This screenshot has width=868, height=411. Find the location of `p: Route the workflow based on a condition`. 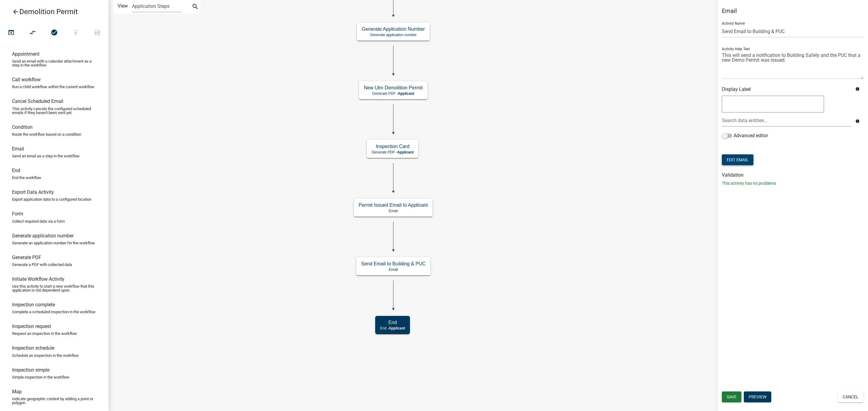

p: Route the workflow based on a condition is located at coordinates (46, 134).